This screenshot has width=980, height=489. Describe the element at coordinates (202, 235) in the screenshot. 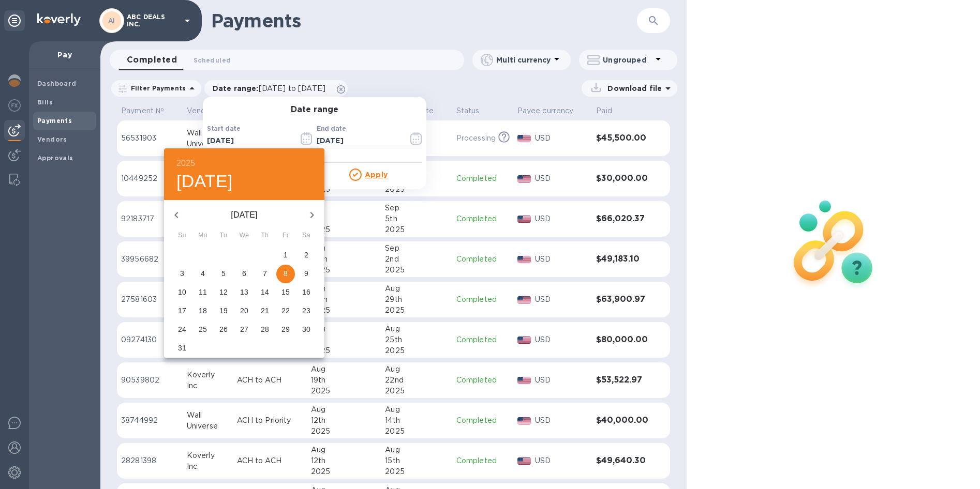

I see `span: Mo` at that location.